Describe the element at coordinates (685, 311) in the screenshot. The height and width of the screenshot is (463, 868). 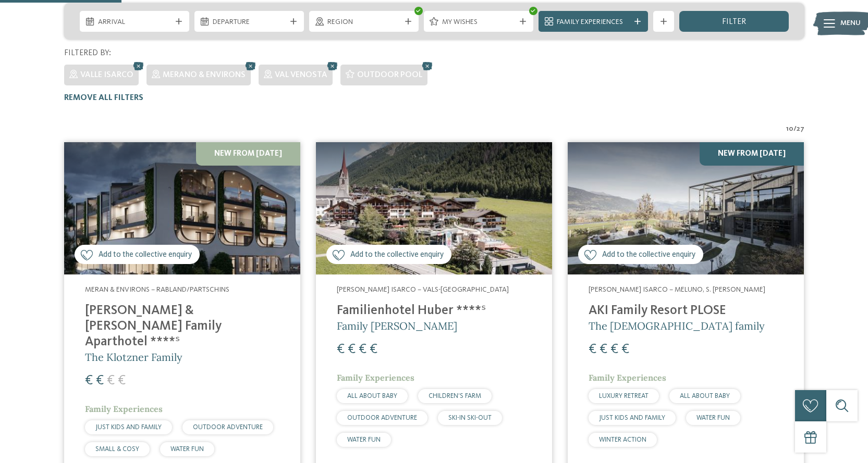
I see `h4: AKI Family Resort PLOSE` at that location.